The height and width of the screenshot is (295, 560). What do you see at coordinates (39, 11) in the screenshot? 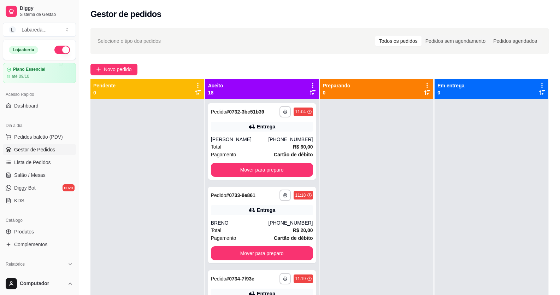
I see `a: DiggySistema de Gestão` at bounding box center [39, 11].